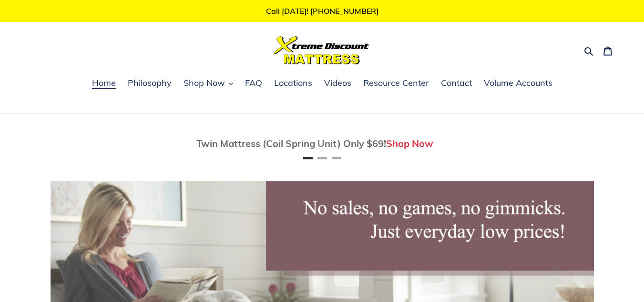 This screenshot has height=302, width=644. What do you see at coordinates (209, 83) in the screenshot?
I see `button: Shop Now` at bounding box center [209, 83].